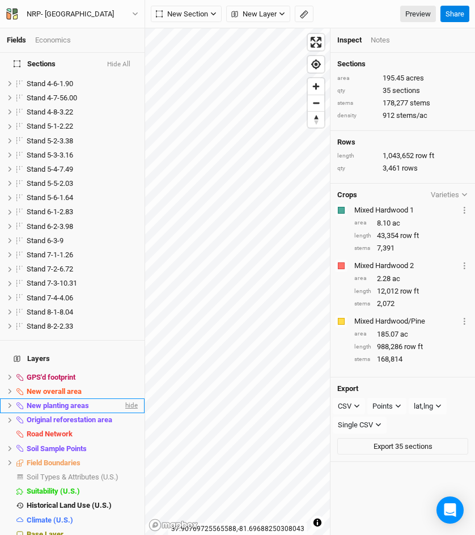  I want to click on span: Stand 5-1-2.22, so click(50, 126).